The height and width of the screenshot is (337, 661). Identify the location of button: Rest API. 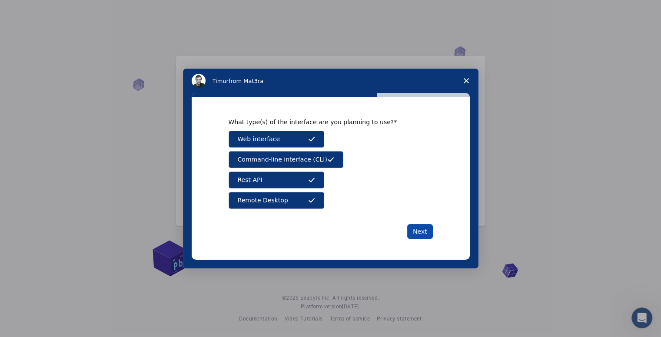
(276, 180).